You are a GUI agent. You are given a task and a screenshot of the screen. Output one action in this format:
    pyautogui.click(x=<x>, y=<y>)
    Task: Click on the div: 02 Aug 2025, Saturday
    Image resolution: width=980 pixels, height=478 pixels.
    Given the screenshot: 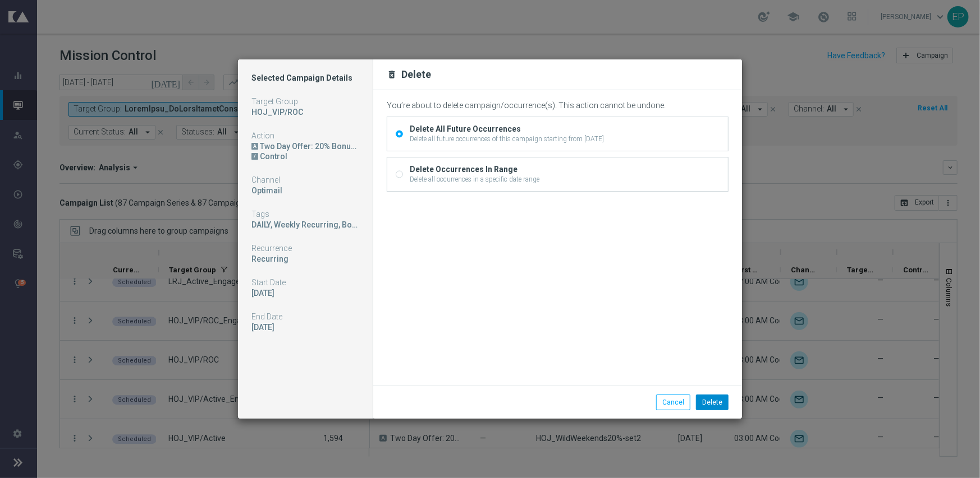 What is the action you would take?
    pyautogui.click(x=305, y=293)
    